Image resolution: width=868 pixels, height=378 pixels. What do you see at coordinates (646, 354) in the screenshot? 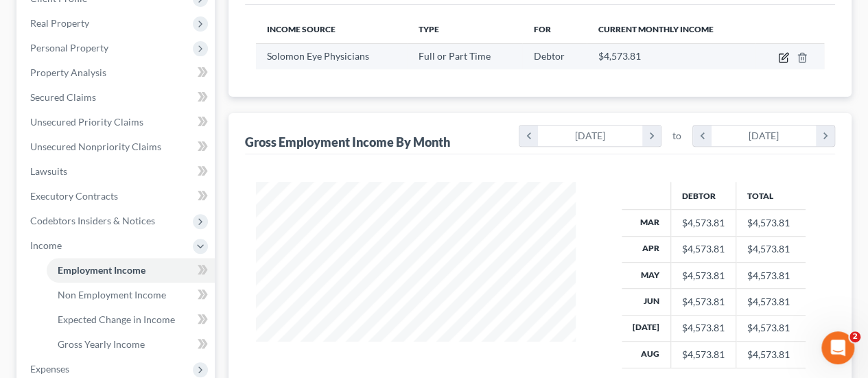
I see `th: Aug` at bounding box center [646, 354].